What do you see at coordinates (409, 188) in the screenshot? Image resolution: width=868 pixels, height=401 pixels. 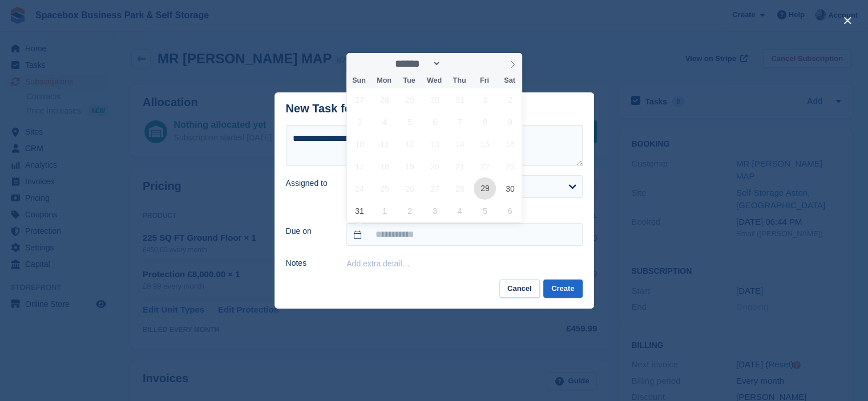 I see `span: August 26, 2025` at bounding box center [409, 188].